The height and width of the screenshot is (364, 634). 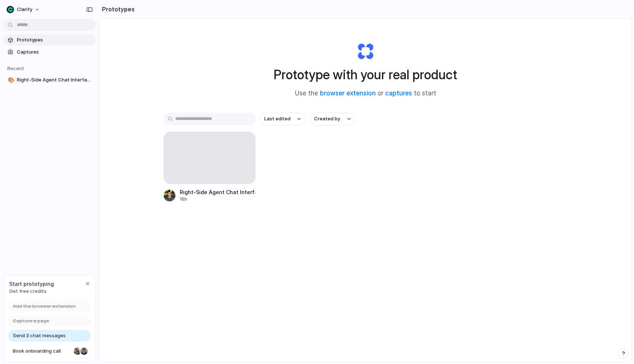 I want to click on div: Nicole Kubica, so click(x=77, y=351).